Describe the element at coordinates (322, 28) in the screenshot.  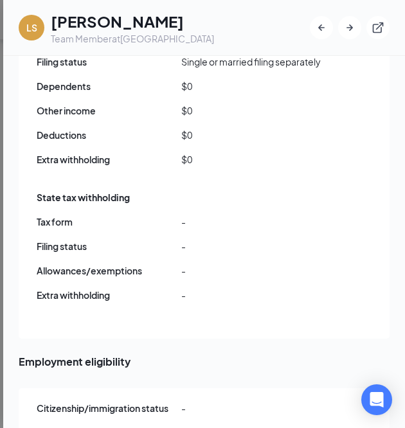
I see `svg: ArrowLeftNew` at that location.